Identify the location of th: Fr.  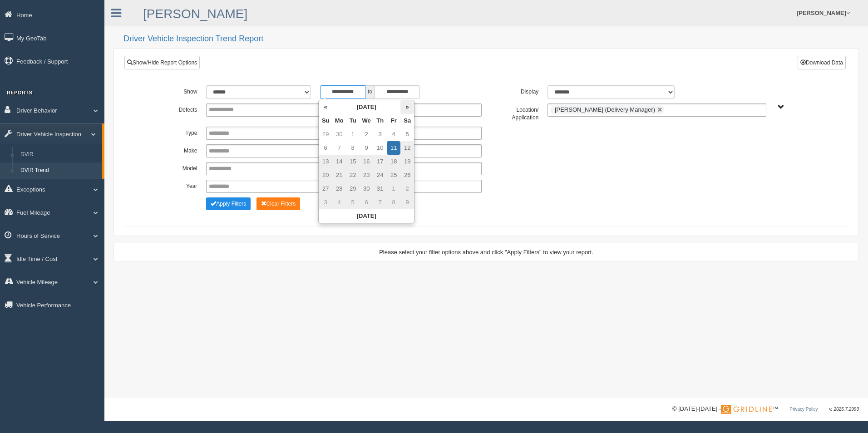
(393, 121).